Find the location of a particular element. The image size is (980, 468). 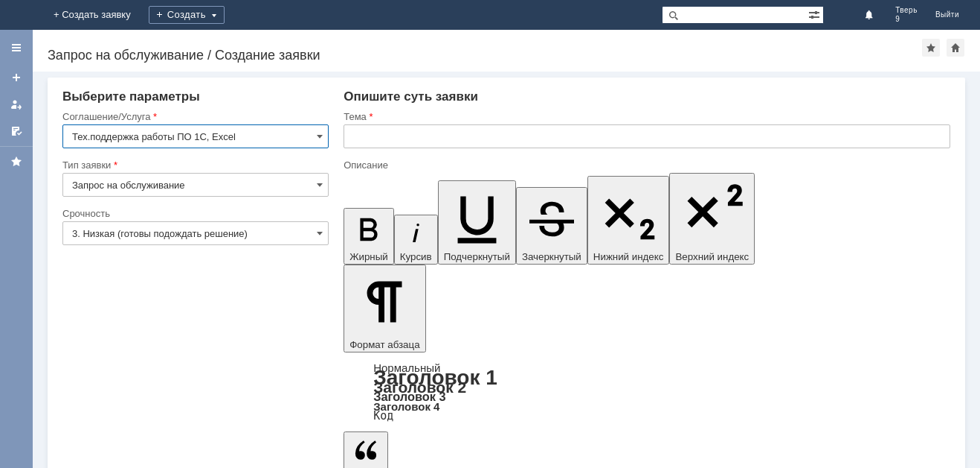

div: Соглашение/Услуга is located at coordinates (194, 116).